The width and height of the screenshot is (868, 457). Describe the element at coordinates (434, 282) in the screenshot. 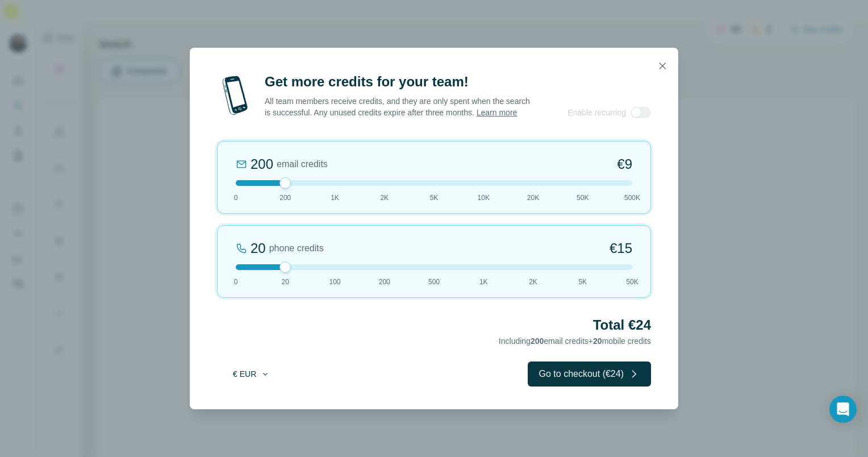

I see `span: 500` at that location.